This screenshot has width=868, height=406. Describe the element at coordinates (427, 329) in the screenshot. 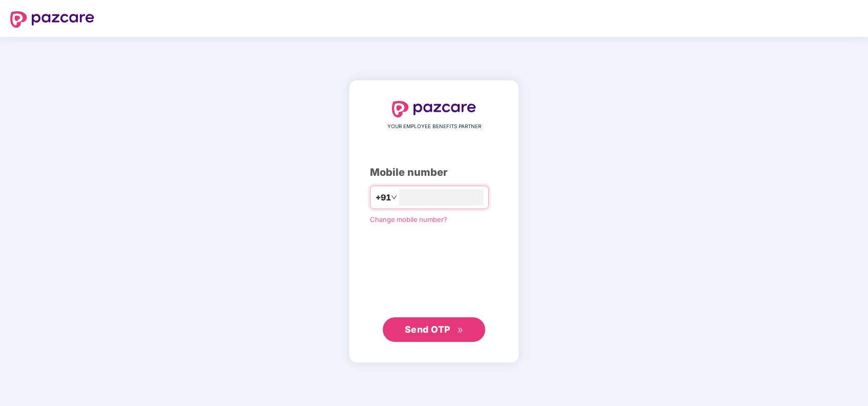

I see `span: Send OTP` at that location.